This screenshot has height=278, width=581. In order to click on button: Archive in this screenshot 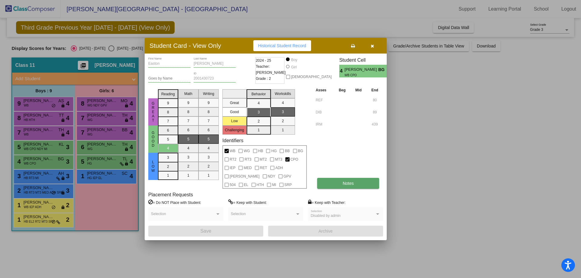, I will do `click(326, 231)`.